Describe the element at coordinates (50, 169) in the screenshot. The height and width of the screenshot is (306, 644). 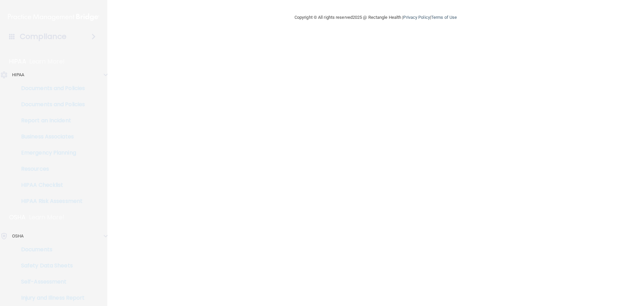
I see `p: Resources` at that location.